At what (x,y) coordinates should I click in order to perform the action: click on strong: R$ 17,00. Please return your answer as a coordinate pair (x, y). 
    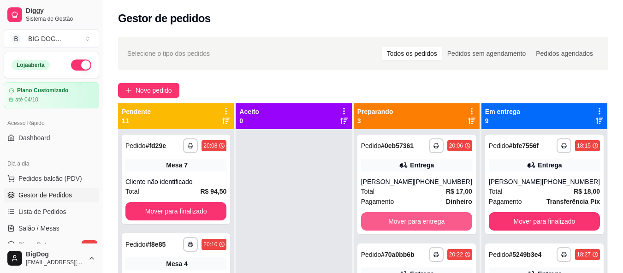
    Looking at the image, I should click on (459, 191).